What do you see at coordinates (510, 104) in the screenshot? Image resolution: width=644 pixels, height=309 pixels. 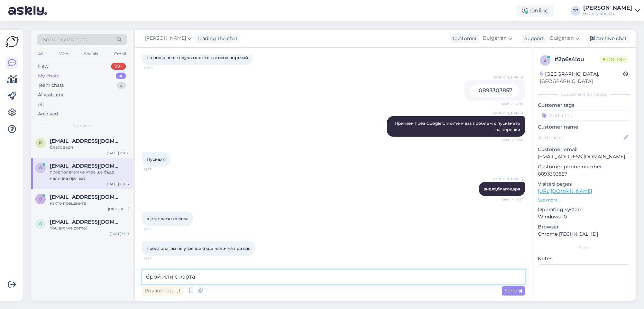 I see `span: Seen ✓ 16:06` at bounding box center [510, 104].